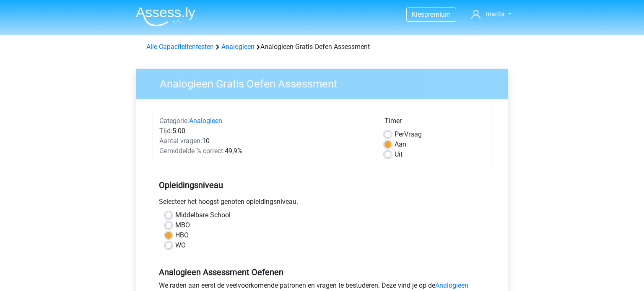  I want to click on span: Categorie:, so click(174, 121).